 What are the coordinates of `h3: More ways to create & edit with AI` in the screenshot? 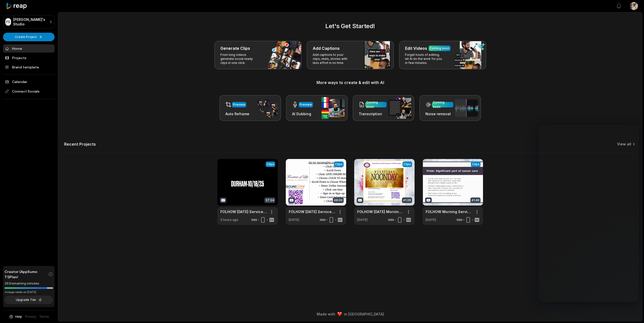 It's located at (350, 82).